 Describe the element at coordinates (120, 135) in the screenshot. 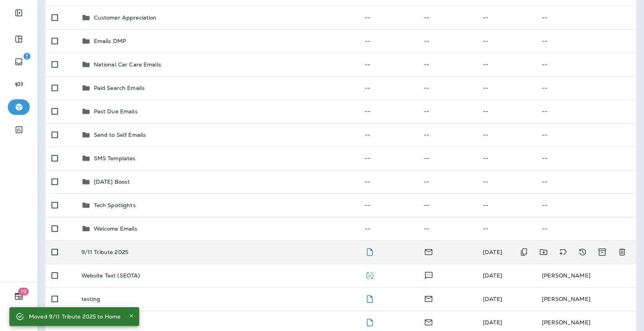

I see `p: Send to Self Emails` at that location.